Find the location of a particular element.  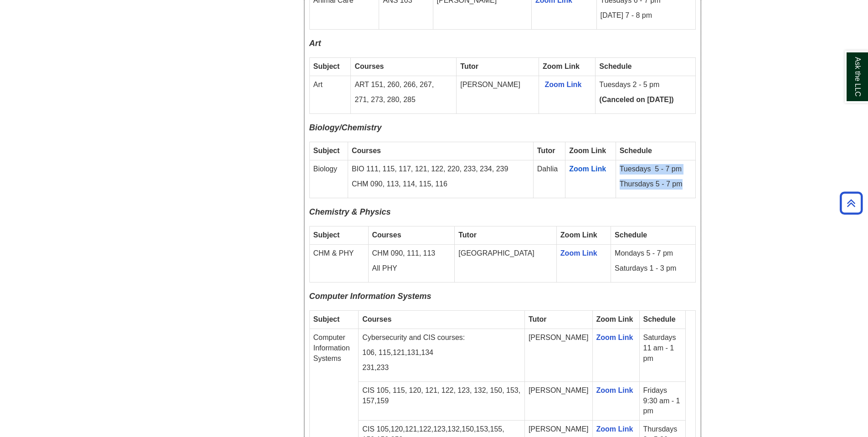

td: CHM & PHY is located at coordinates (339, 263).